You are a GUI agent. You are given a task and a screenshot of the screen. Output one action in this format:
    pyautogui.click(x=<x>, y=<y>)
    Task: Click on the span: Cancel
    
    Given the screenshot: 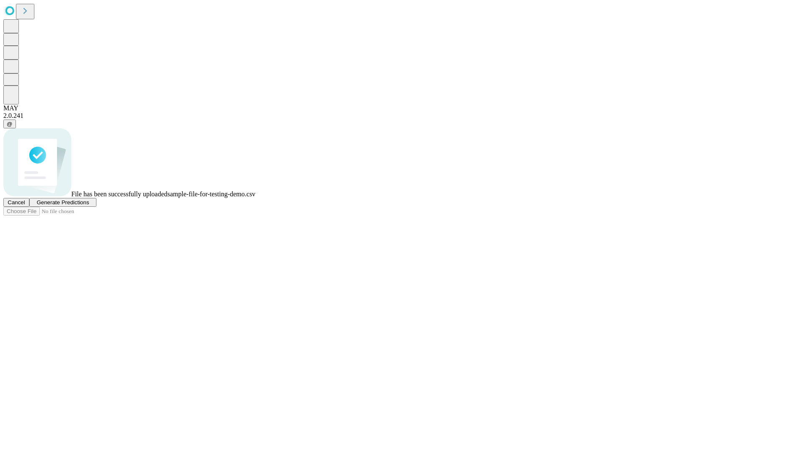 What is the action you would take?
    pyautogui.click(x=16, y=202)
    